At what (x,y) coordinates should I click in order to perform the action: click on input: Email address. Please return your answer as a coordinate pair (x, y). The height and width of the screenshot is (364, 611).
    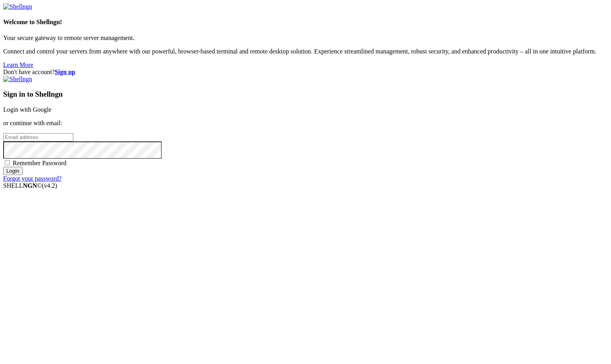
    Looking at the image, I should click on (38, 137).